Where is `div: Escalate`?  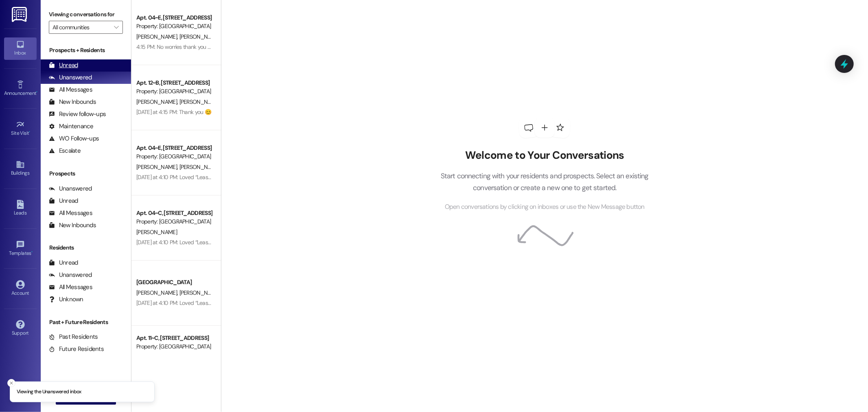
div: Escalate is located at coordinates (65, 150).